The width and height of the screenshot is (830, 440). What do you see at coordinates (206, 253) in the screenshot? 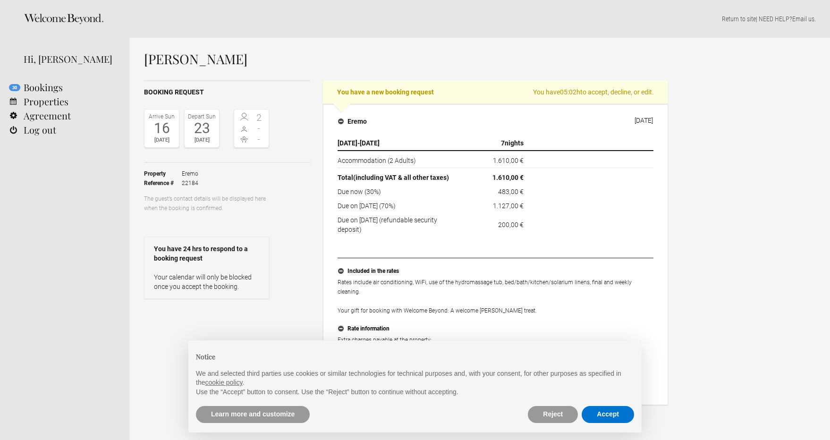
I see `strong: You have 24 hrs to respond to a booking request` at bounding box center [206, 253].